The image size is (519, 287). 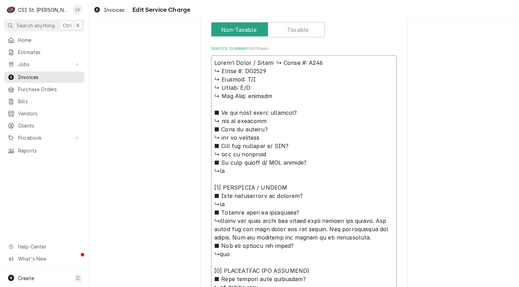 I want to click on span: Home, so click(x=49, y=40).